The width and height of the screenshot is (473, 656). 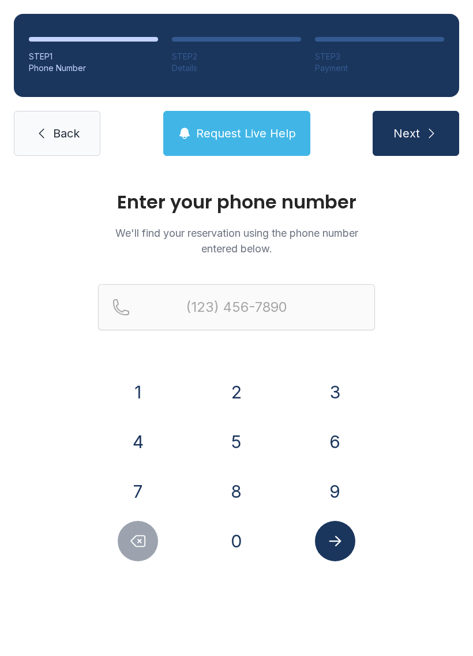 What do you see at coordinates (407, 133) in the screenshot?
I see `span: Next` at bounding box center [407, 133].